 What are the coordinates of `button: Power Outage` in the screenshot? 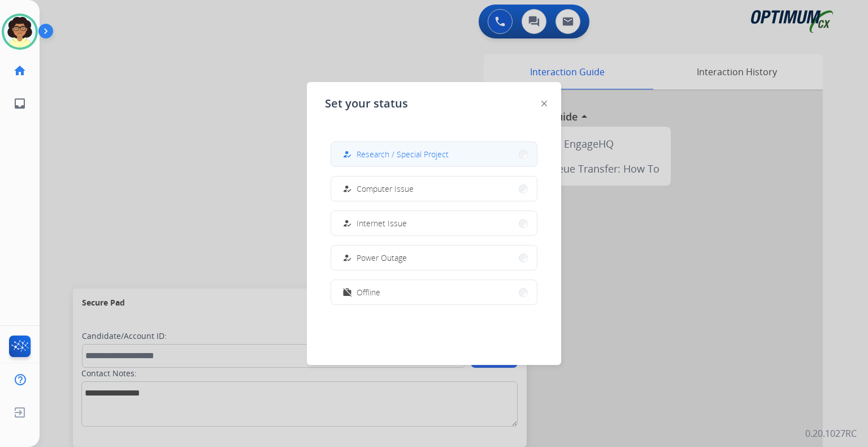 It's located at (434, 257).